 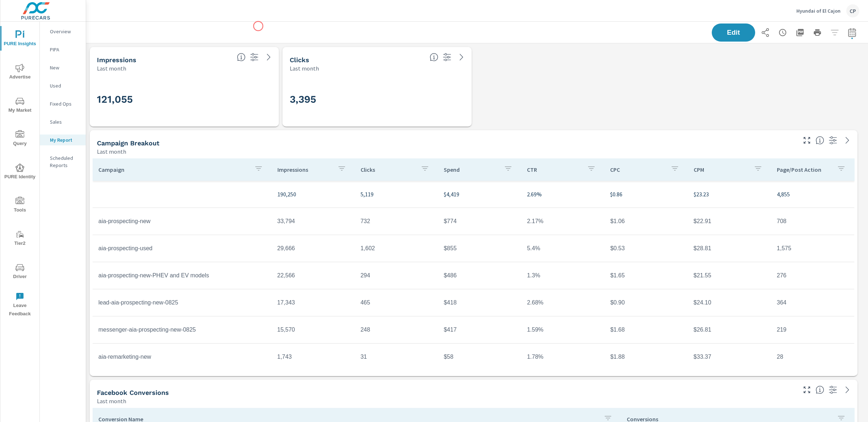 What do you see at coordinates (65, 31) in the screenshot?
I see `p: Overview` at bounding box center [65, 31].